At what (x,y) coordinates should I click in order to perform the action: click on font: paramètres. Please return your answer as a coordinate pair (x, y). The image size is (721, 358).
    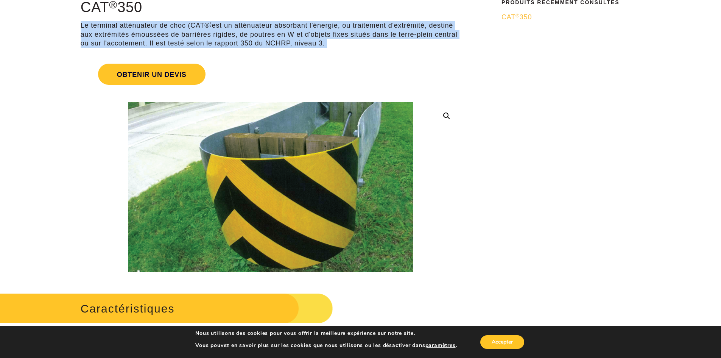
    Looking at the image, I should click on (441, 345).